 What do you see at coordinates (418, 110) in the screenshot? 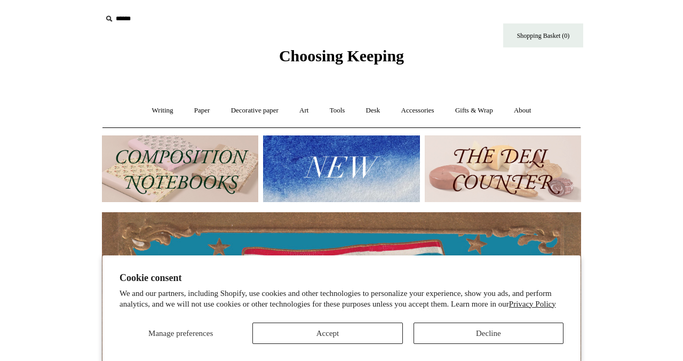
I see `a: Accessories` at bounding box center [418, 110].